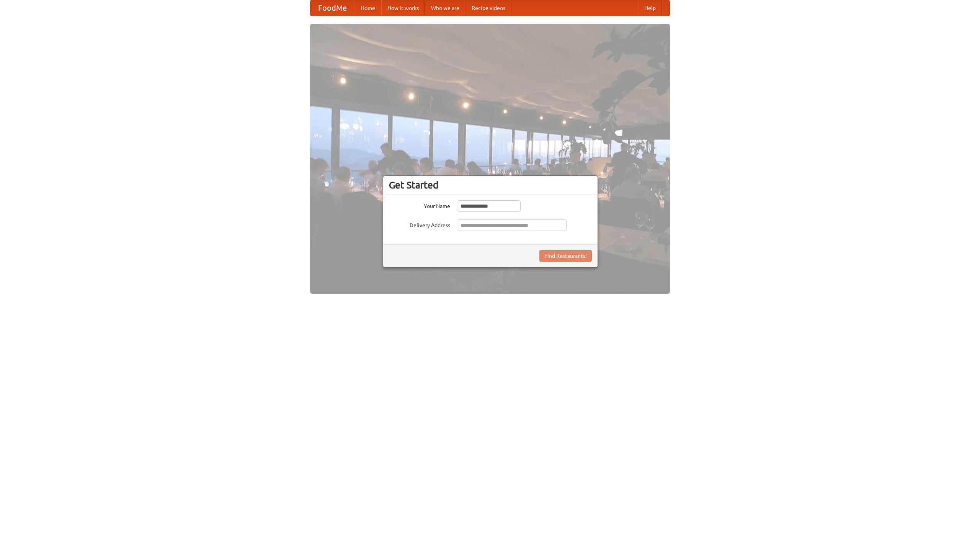 The width and height of the screenshot is (980, 542). I want to click on a: Recipe videos, so click(488, 8).